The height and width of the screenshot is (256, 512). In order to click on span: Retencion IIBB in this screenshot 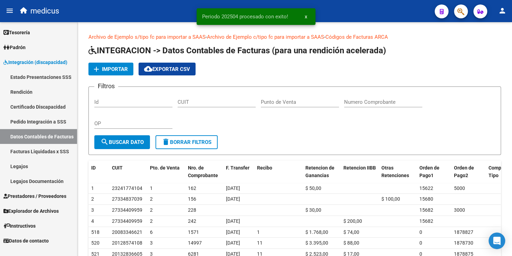, I will do `click(360, 168)`.